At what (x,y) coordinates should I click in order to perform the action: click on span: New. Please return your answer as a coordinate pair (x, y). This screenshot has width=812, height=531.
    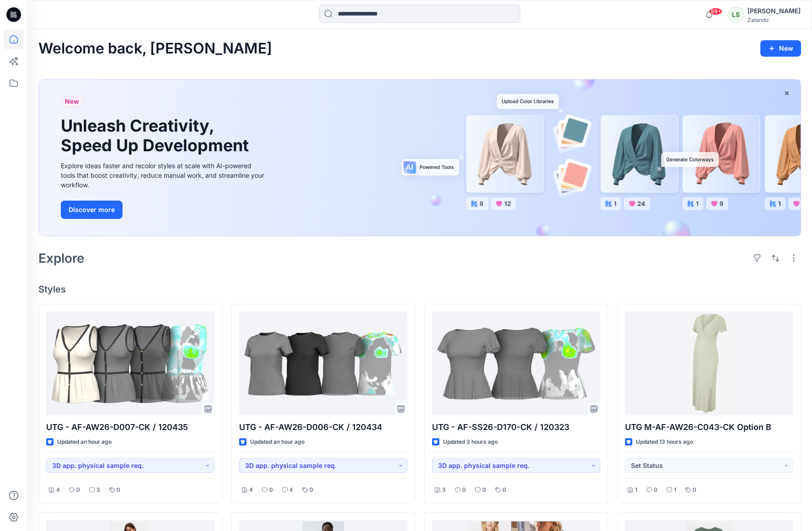
    Looking at the image, I should click on (72, 101).